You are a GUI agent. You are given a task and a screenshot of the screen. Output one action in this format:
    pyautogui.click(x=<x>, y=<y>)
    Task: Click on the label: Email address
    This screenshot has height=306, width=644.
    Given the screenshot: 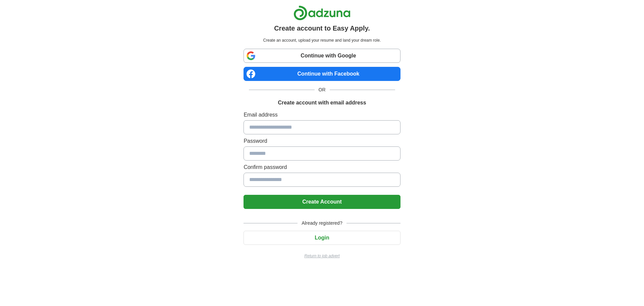 What is the action you would take?
    pyautogui.click(x=322, y=115)
    